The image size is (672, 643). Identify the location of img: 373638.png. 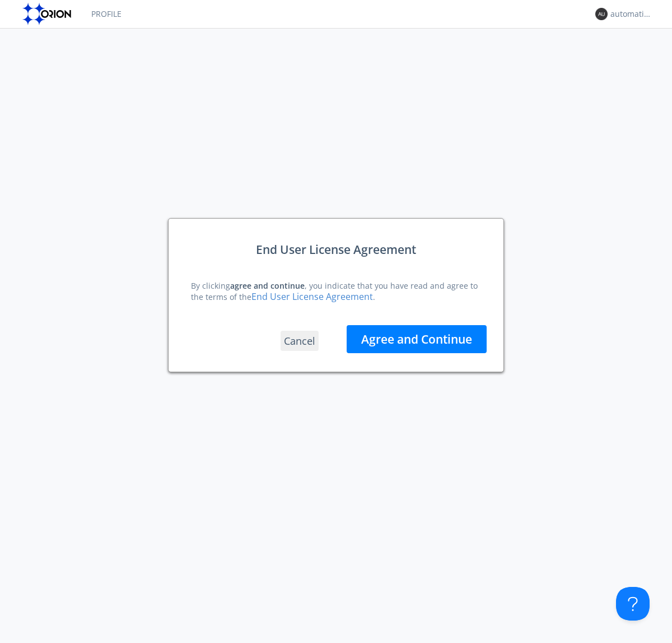
(601, 14).